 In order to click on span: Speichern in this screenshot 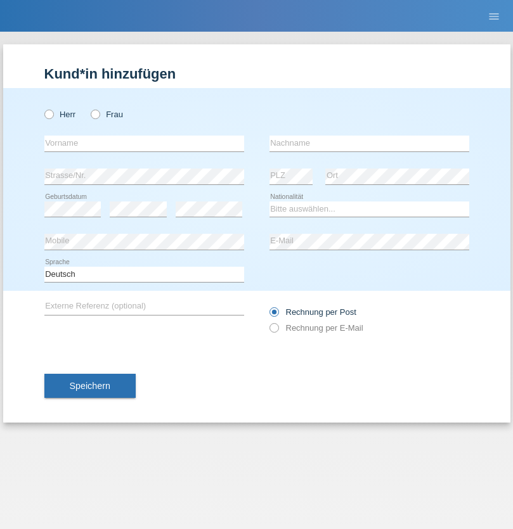, I will do `click(90, 386)`.